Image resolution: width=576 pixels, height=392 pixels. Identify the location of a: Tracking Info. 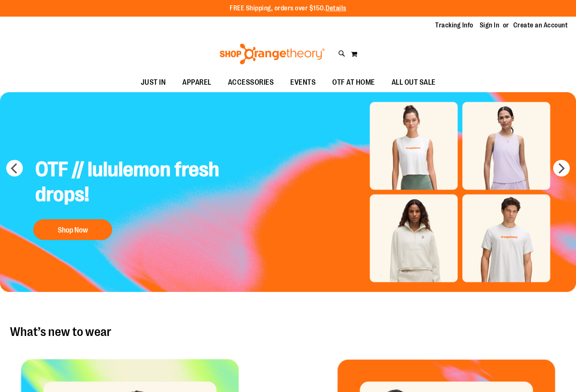
(454, 25).